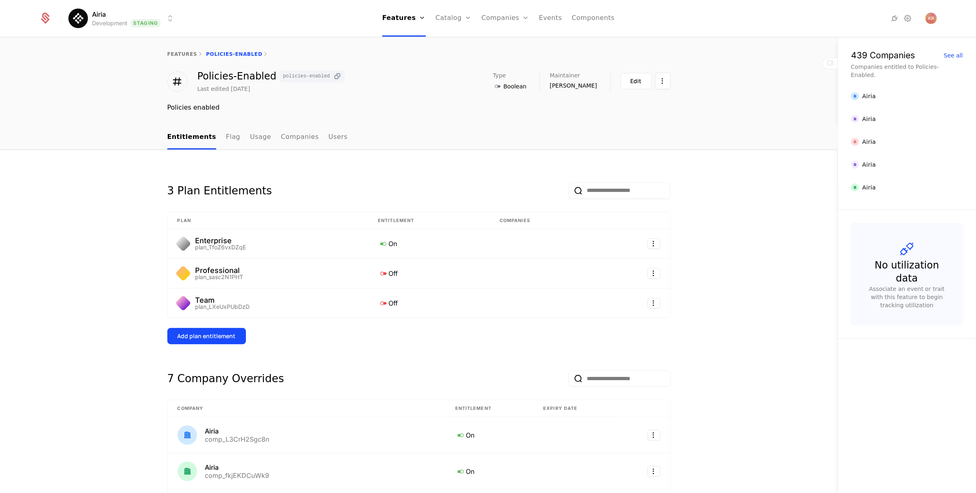 This screenshot has height=493, width=976. What do you see at coordinates (908, 18) in the screenshot?
I see `a: Settings` at bounding box center [908, 18].